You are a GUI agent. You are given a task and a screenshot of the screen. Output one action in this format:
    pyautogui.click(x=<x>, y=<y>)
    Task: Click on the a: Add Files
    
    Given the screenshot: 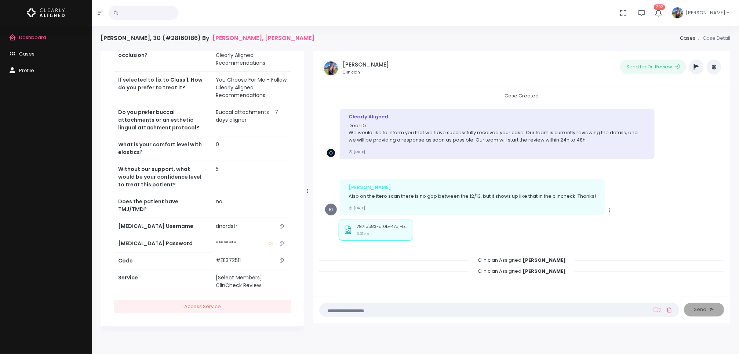 What is the action you would take?
    pyautogui.click(x=670, y=310)
    